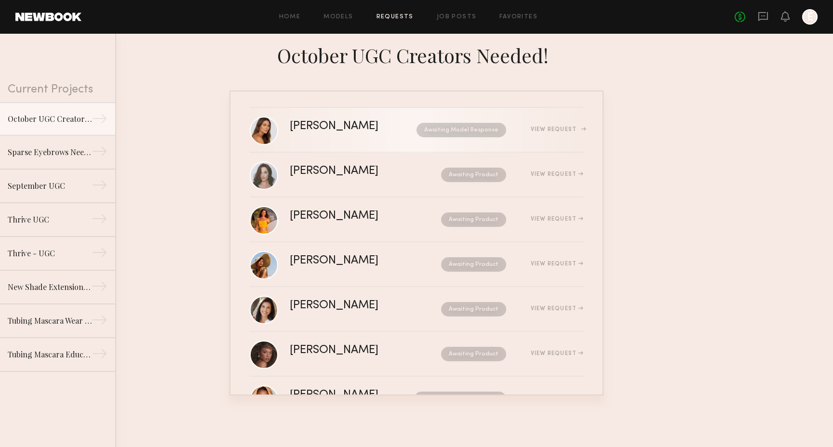  I want to click on a: Models, so click(338, 17).